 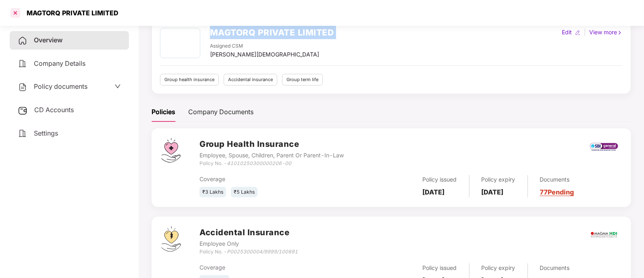 I want to click on div: Edit, so click(x=567, y=32).